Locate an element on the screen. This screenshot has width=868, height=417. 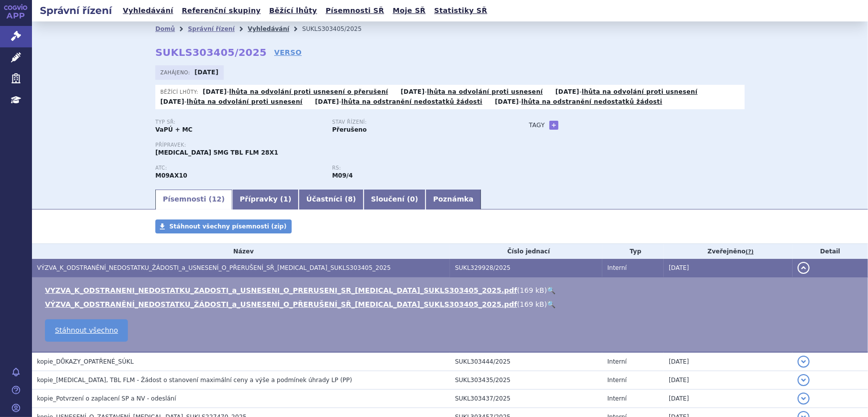
strong: risdiplam is located at coordinates (342, 175).